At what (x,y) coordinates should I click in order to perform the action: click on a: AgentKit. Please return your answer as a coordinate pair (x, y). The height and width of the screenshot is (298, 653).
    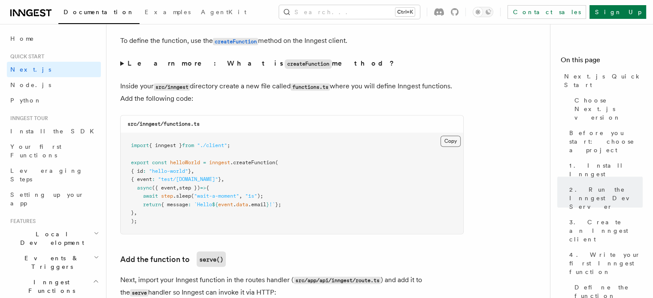
    Looking at the image, I should click on (224, 13).